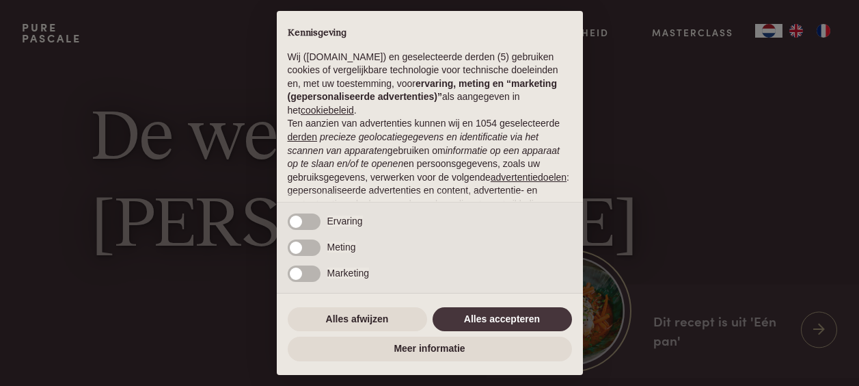  What do you see at coordinates (430, 349) in the screenshot?
I see `button: Meer informatie` at bounding box center [430, 349].